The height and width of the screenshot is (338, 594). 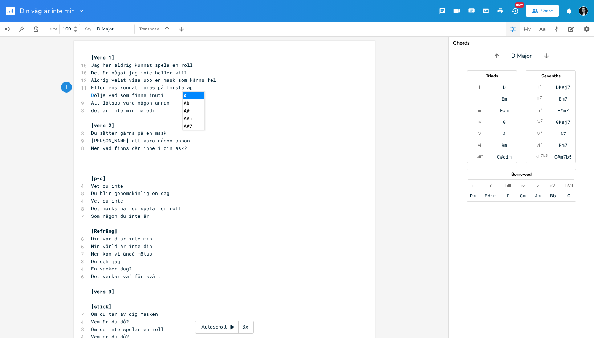 What do you see at coordinates (123, 110) in the screenshot?
I see `span: det är inte min melodi` at bounding box center [123, 110].